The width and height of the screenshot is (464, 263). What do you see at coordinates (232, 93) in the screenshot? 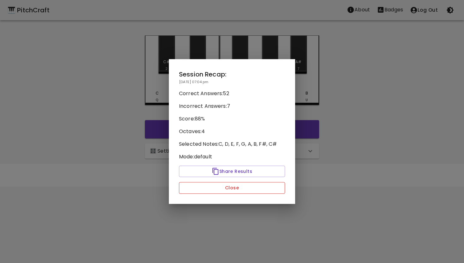
I see `p: Correct Answers: 52` at bounding box center [232, 93].